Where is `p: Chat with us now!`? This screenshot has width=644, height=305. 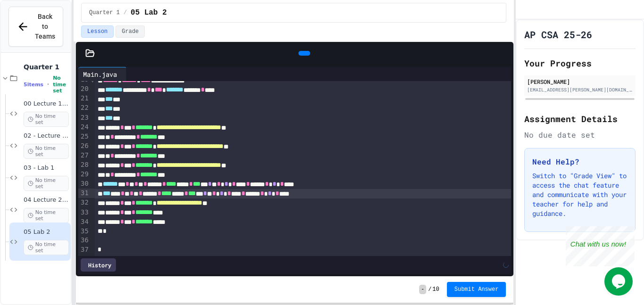
p: Chat with us now! is located at coordinates (33, 17).